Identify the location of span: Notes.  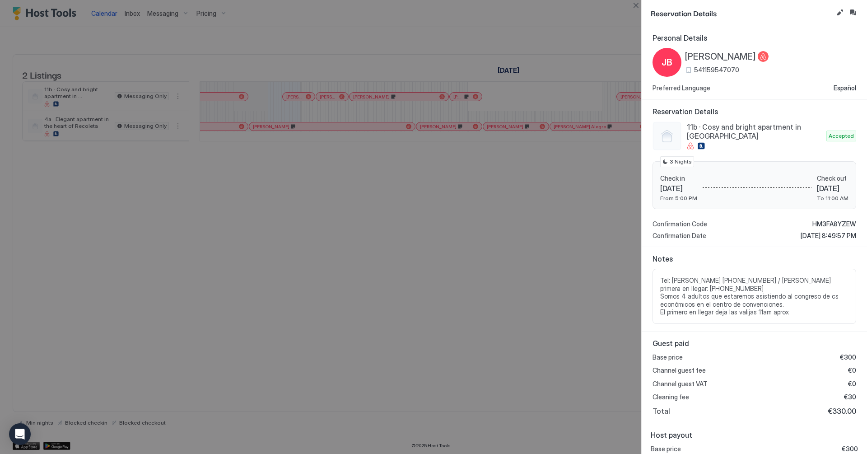
(754, 259).